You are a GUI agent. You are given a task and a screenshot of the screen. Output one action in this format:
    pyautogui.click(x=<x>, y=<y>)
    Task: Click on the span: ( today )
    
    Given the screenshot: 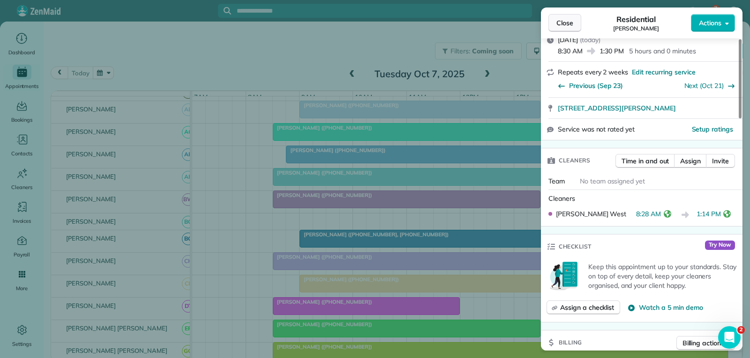 What is the action you would take?
    pyautogui.click(x=590, y=40)
    